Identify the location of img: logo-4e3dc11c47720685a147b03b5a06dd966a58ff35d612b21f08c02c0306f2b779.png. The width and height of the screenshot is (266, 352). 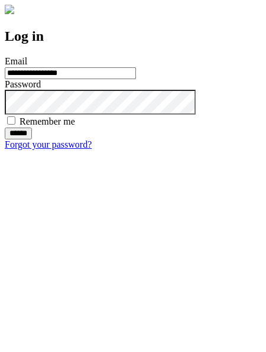
(9, 9).